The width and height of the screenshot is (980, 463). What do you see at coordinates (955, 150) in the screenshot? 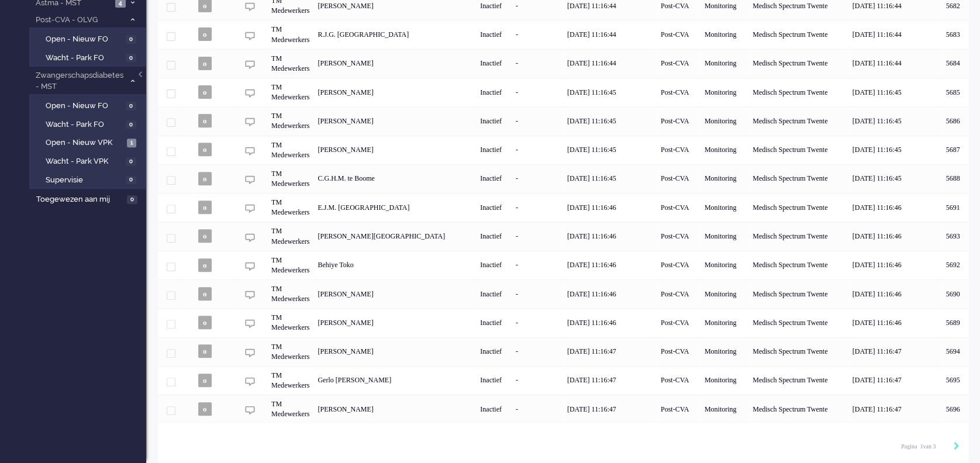
I see `div: 5687` at bounding box center [955, 150].